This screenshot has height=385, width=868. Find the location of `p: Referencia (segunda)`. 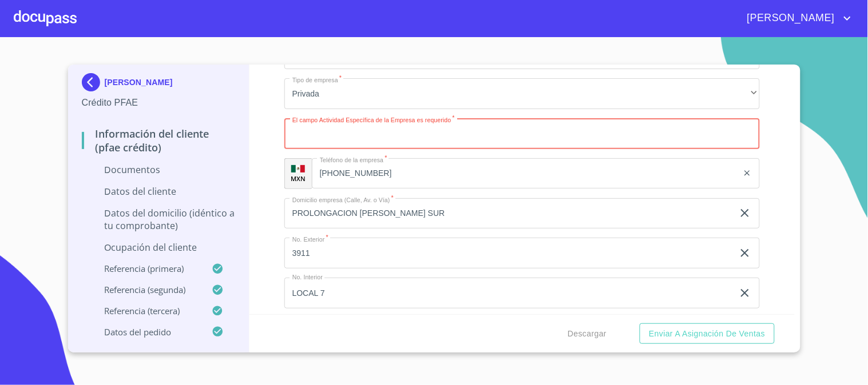

p: Referencia (segunda) is located at coordinates (147, 290).